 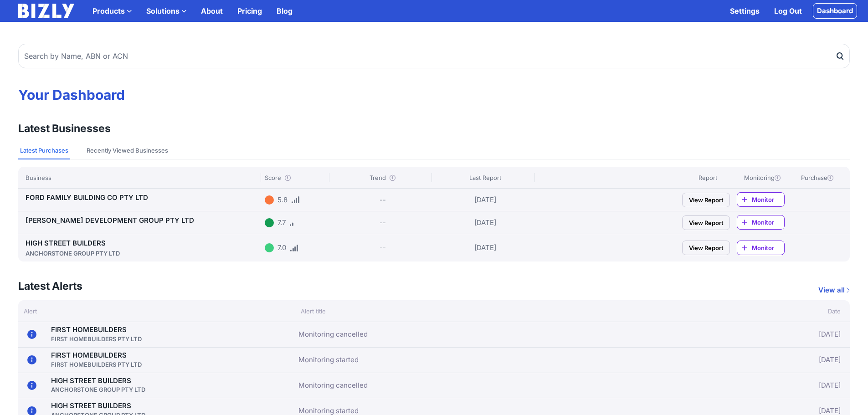 I want to click on h3: Latest Businesses, so click(x=64, y=129).